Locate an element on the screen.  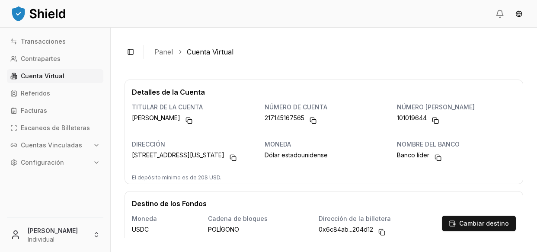
a: Contrapartes is located at coordinates (55, 59).